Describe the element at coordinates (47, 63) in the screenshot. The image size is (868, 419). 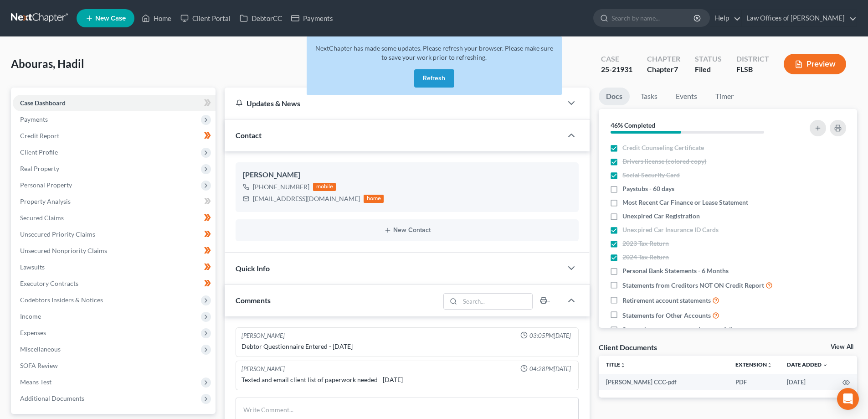
I see `span: Abouras, Hadil` at that location.